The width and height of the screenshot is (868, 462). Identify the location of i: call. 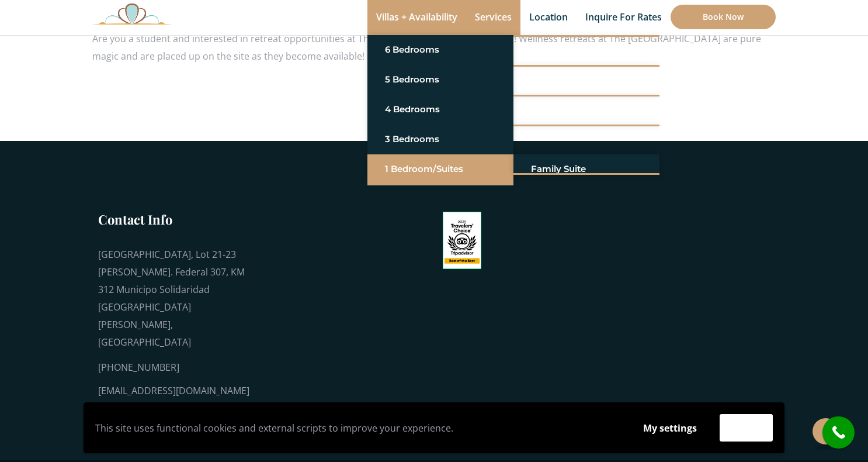
(838, 432).